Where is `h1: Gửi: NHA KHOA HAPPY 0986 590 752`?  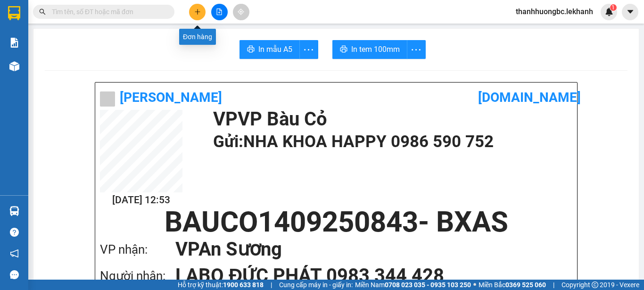
h1: Gửi: NHA KHOA HAPPY 0986 590 752 is located at coordinates (391, 142).